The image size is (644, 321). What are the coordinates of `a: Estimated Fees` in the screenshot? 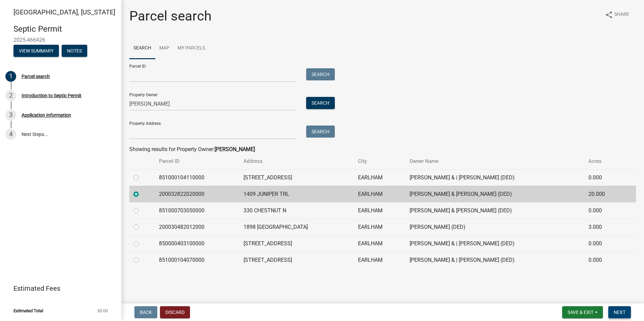 It's located at (58, 288).